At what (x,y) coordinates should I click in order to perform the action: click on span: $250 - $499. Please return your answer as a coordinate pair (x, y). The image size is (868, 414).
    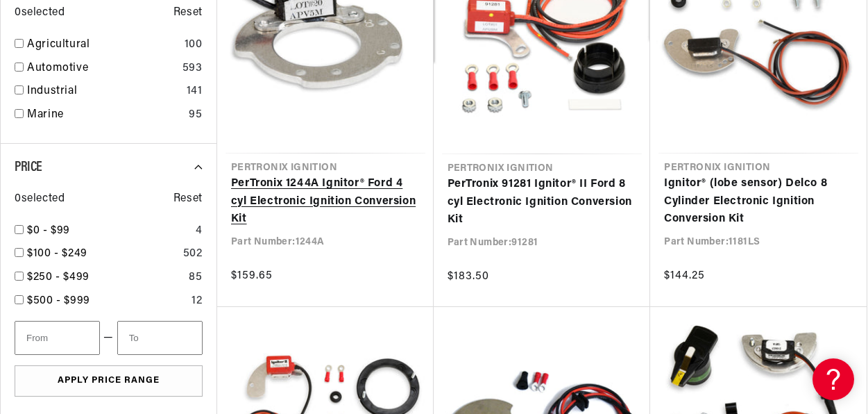
    Looking at the image, I should click on (59, 277).